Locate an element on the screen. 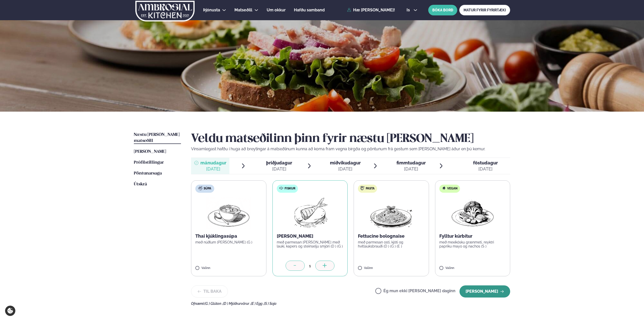 Image resolution: width=644 pixels, height=321 pixels. img: Spagetti.png is located at coordinates (391, 213).